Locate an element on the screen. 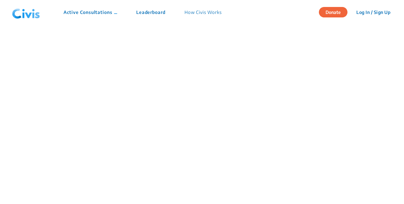 The height and width of the screenshot is (204, 404). button: Donate is located at coordinates (333, 12).